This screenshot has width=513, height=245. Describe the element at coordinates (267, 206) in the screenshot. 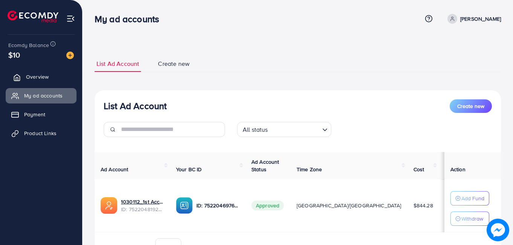

I see `span: Approved` at that location.